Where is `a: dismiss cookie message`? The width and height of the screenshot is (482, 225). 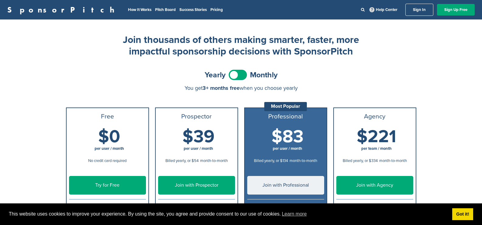
a: dismiss cookie message is located at coordinates (463, 214).